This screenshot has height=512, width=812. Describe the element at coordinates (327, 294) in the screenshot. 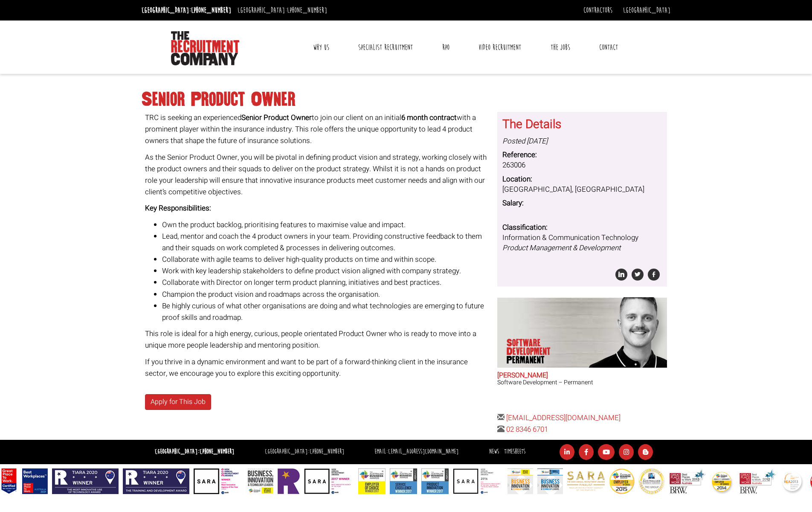

I see `li: Champion the product vision and roadmaps across the organisation.` at that location.